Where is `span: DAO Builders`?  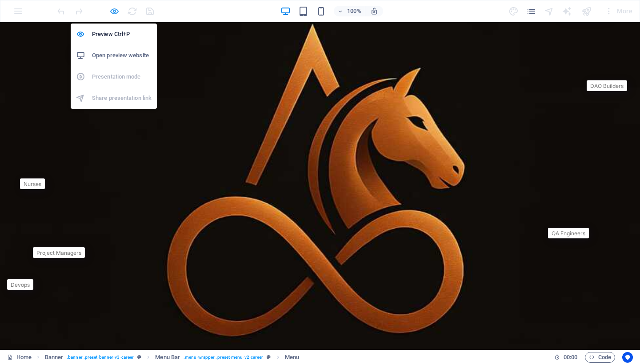
span: DAO Builders is located at coordinates (606, 63).